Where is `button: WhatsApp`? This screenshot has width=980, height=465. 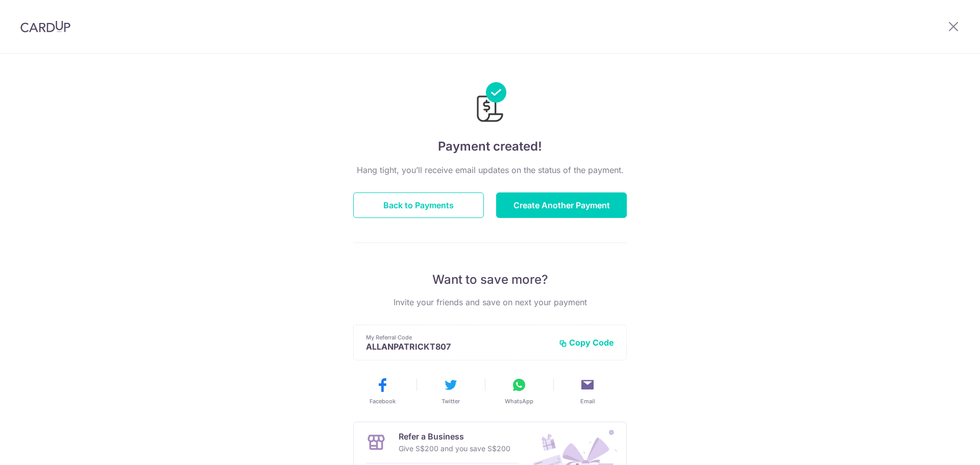 button: WhatsApp is located at coordinates (519, 391).